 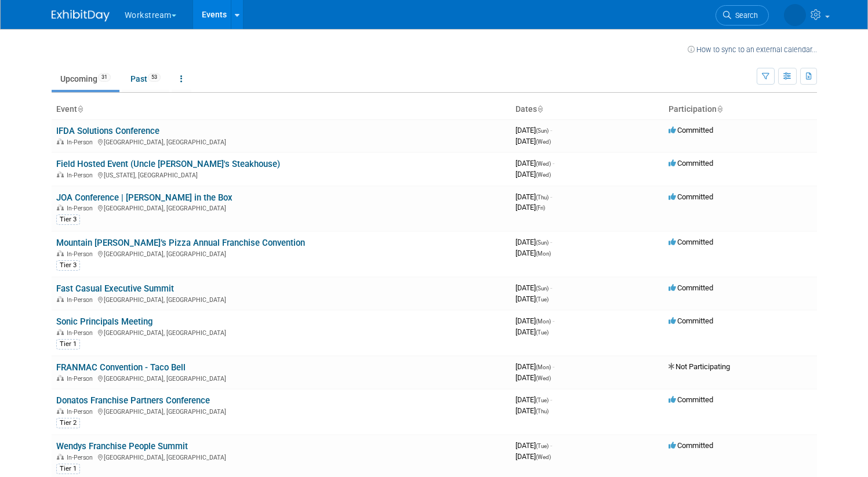 What do you see at coordinates (85, 78) in the screenshot?
I see `a: Upcoming31` at bounding box center [85, 78].